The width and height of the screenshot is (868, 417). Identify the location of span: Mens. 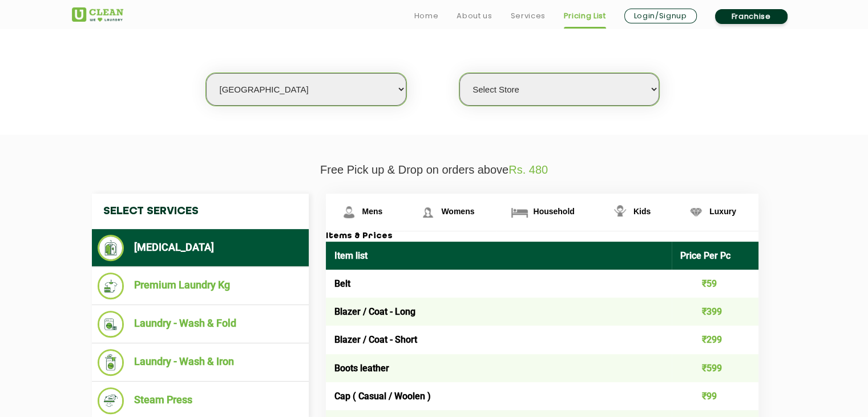
(372, 211).